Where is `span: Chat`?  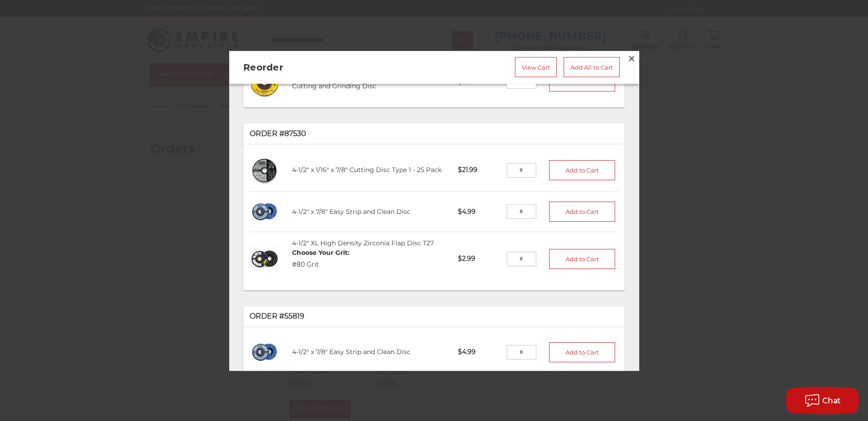 span: Chat is located at coordinates (832, 401).